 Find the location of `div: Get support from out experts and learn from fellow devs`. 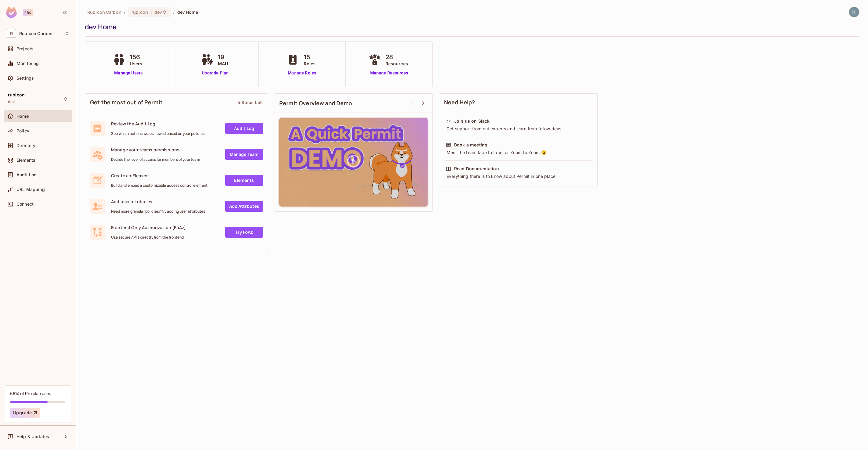

div: Get support from out experts and learn from fellow devs is located at coordinates (518, 129).